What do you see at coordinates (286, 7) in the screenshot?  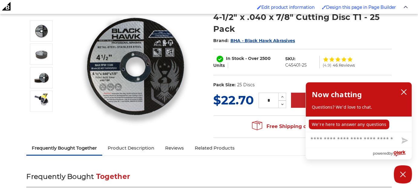 I see `a: Enabled brush for product edit Edit product information` at bounding box center [286, 7].